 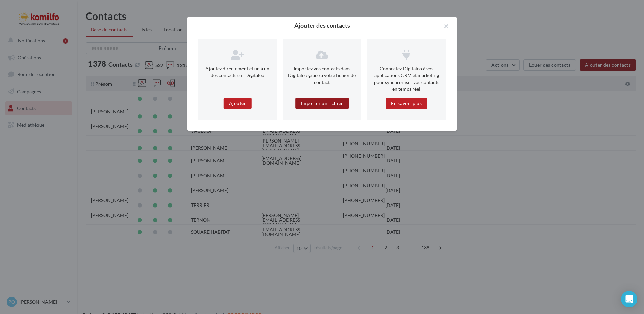 I want to click on h2: Ajouter des contacts, so click(x=322, y=25).